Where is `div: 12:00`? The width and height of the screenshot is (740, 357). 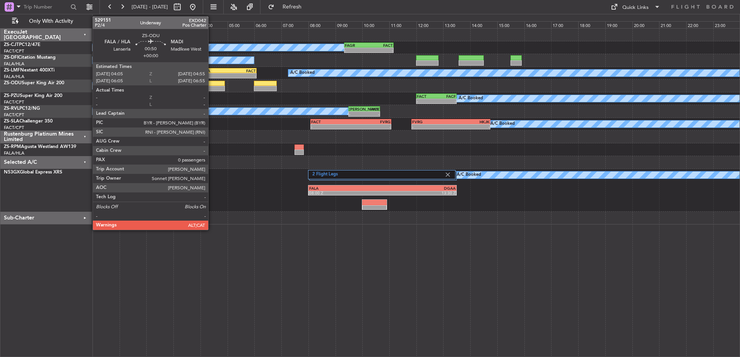
div: 12:00 is located at coordinates (430, 25).